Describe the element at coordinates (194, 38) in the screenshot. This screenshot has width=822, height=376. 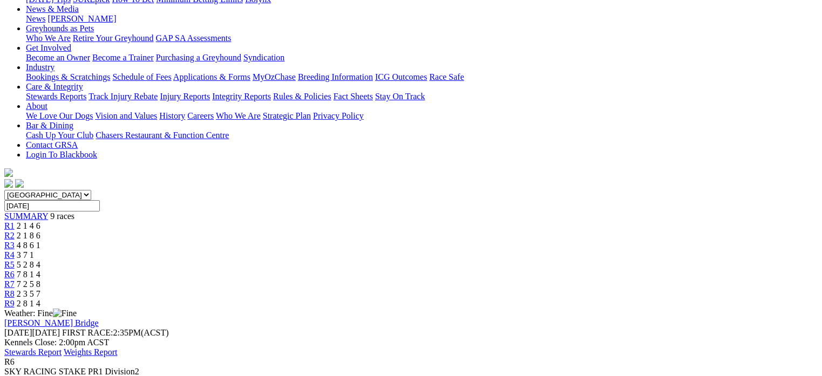
I see `a: GAP SA Assessments` at that location.